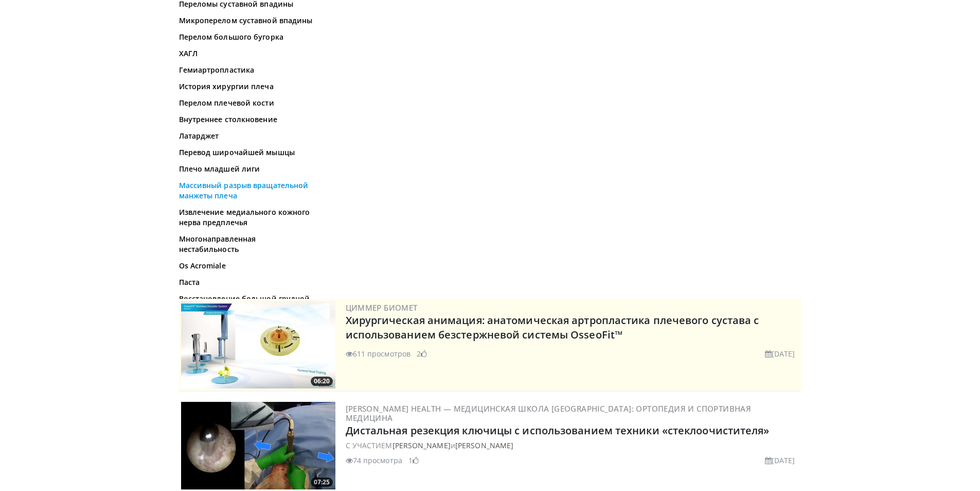 This screenshot has width=980, height=491. Describe the element at coordinates (249, 70) in the screenshot. I see `a: Гемиартропластика` at that location.